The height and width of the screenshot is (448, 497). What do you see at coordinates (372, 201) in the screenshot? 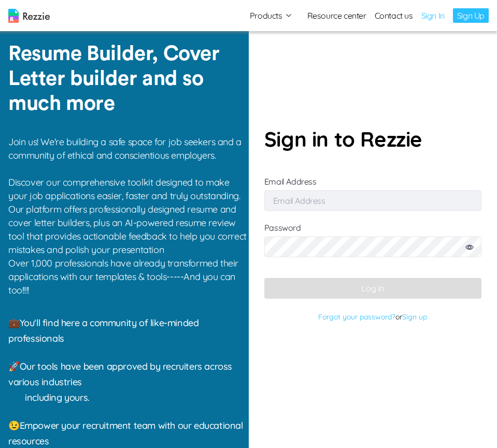
I see `input: Email Address` at bounding box center [372, 201].